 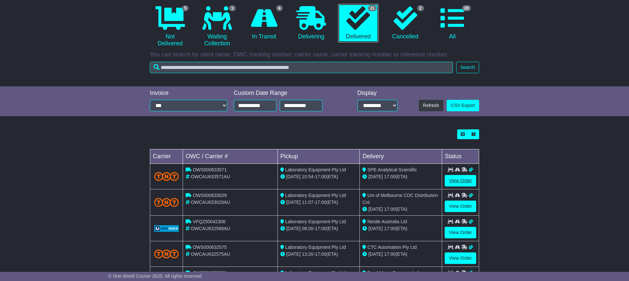 I want to click on div: Custom Date Range, so click(x=286, y=93).